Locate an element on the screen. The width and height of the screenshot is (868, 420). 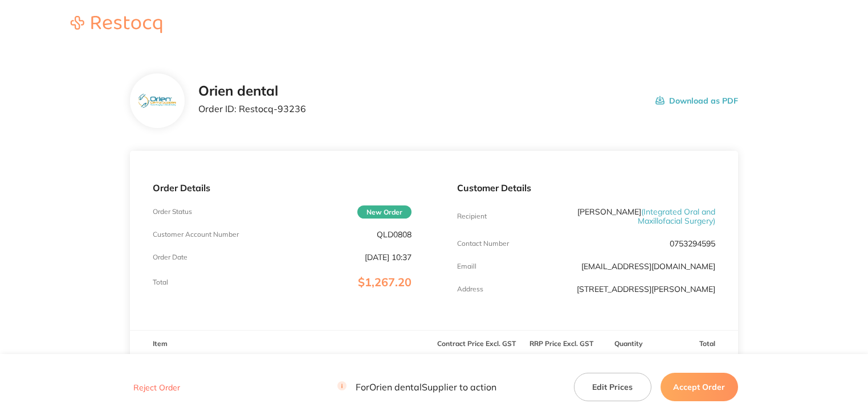
p: Emaill is located at coordinates (467, 267).